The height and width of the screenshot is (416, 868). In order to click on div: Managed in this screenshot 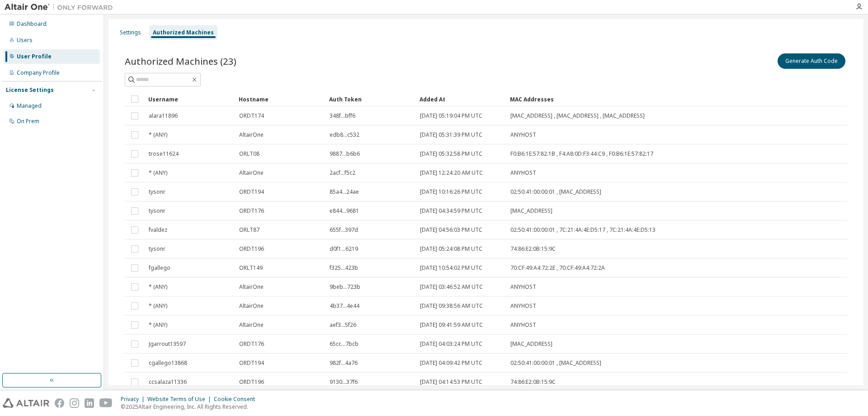, I will do `click(29, 106)`.